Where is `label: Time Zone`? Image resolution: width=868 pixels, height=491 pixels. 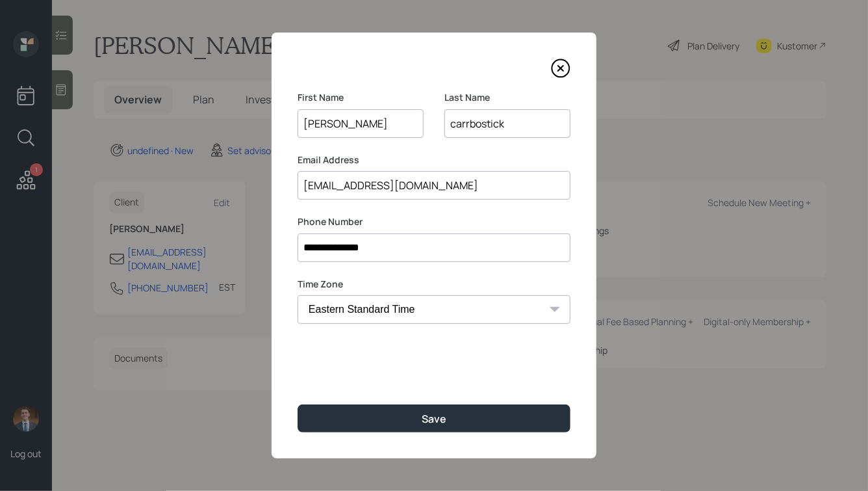
label: Time Zone is located at coordinates (434, 284).